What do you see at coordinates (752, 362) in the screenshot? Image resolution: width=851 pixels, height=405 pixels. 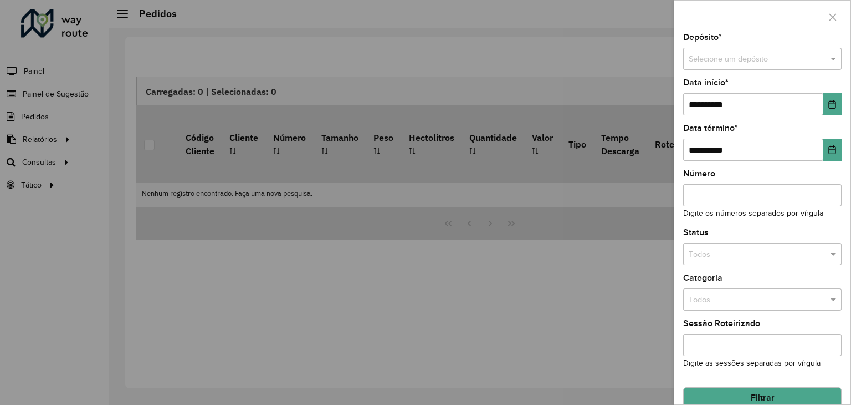 I see `small: Digite as sessões separadas por vírgula` at bounding box center [752, 362].